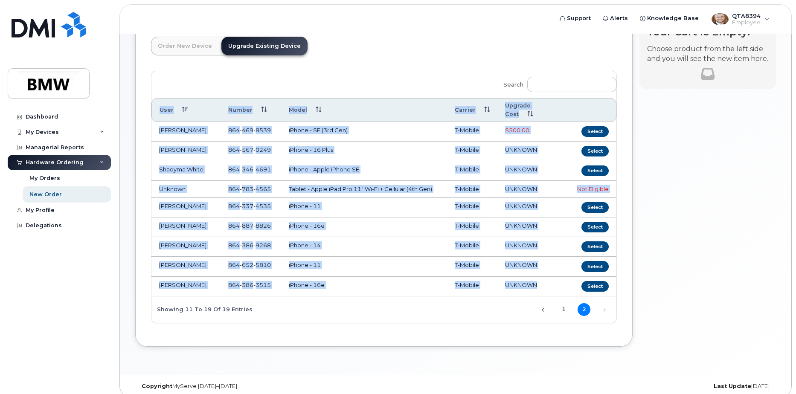 The width and height of the screenshot is (796, 394). Describe the element at coordinates (262, 150) in the screenshot. I see `span: 0249` at that location.